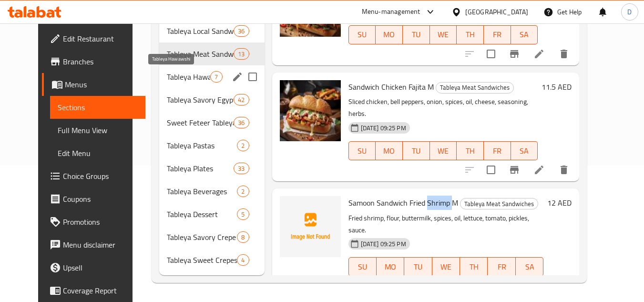 This screenshot has height=302, width=644. Describe the element at coordinates (556, 87) in the screenshot. I see `h6: 11.5 AED` at that location.